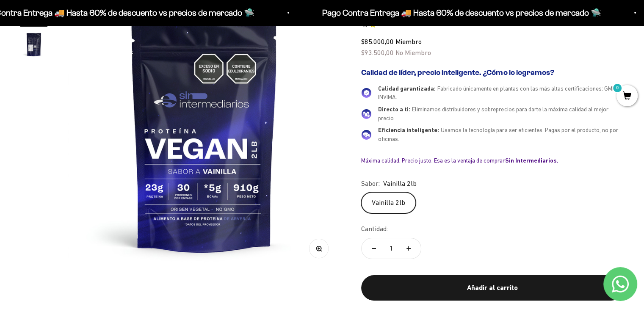 Image resolution: width=644 pixels, height=309 pixels. I want to click on b: Sin Intermediarios., so click(531, 161).